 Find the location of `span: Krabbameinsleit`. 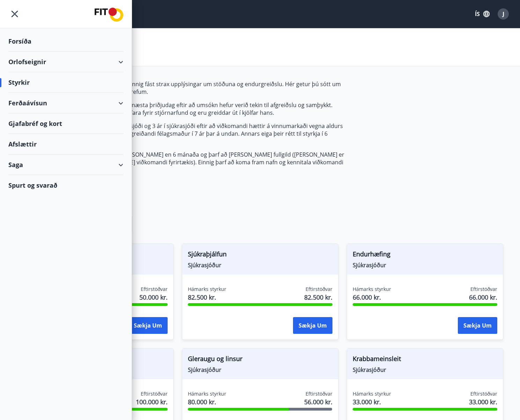

span: Krabbameinsleit is located at coordinates (425, 360).